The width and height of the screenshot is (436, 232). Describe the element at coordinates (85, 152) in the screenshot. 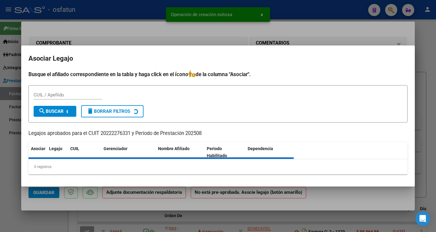

I see `datatable-header-cell: CUIL` at that location.